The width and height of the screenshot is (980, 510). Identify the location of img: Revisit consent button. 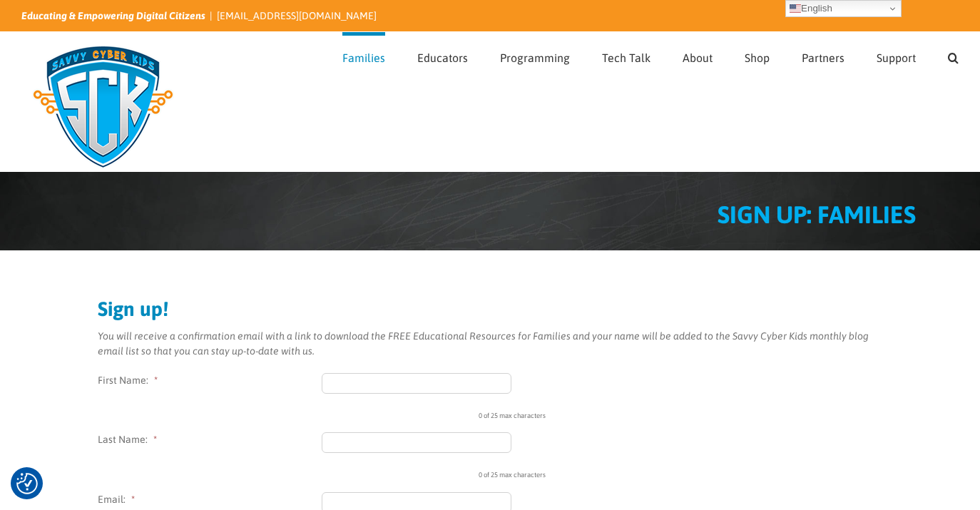
(27, 484).